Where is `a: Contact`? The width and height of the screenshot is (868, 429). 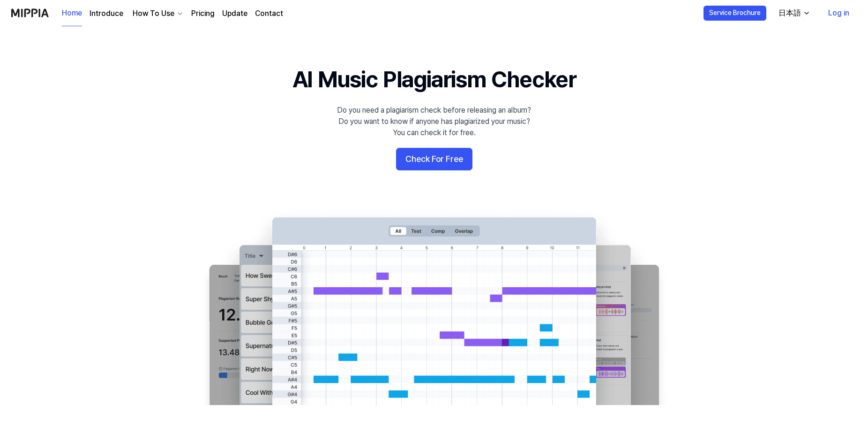
a: Contact is located at coordinates (269, 13).